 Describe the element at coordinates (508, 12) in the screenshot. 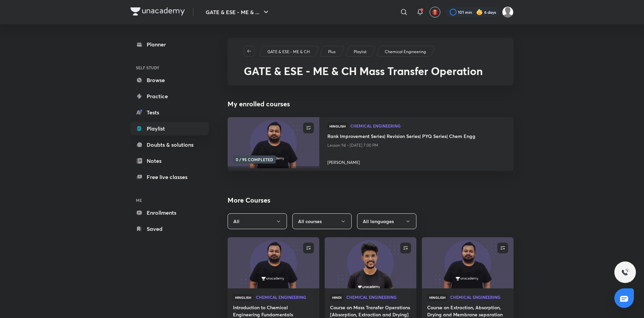

I see `img: Prakhar Mishra` at that location.